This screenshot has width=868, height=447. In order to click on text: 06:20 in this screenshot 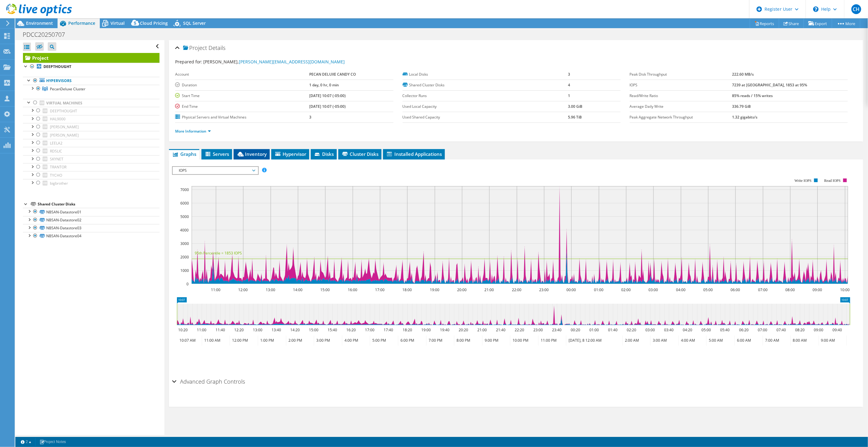, I will do `click(744, 330)`.